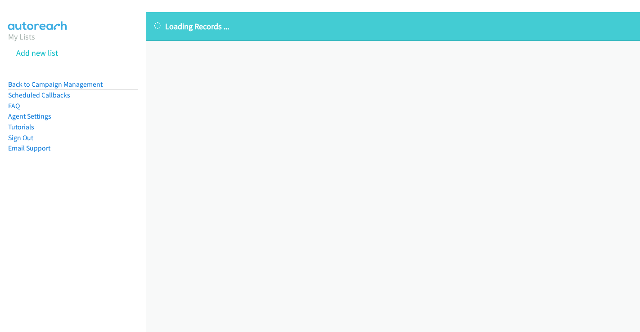 The height and width of the screenshot is (332, 640). Describe the element at coordinates (393, 26) in the screenshot. I see `p: Loading Records ...` at that location.